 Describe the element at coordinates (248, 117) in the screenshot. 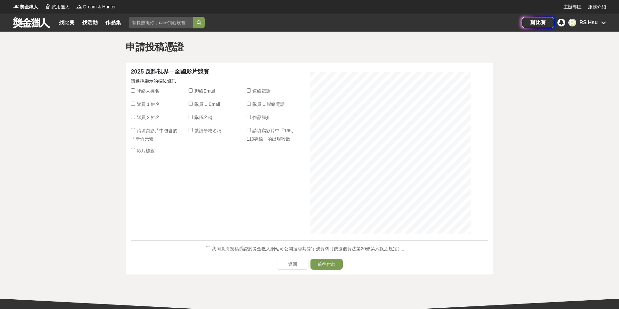

I see `input: 作品簡介` at that location.